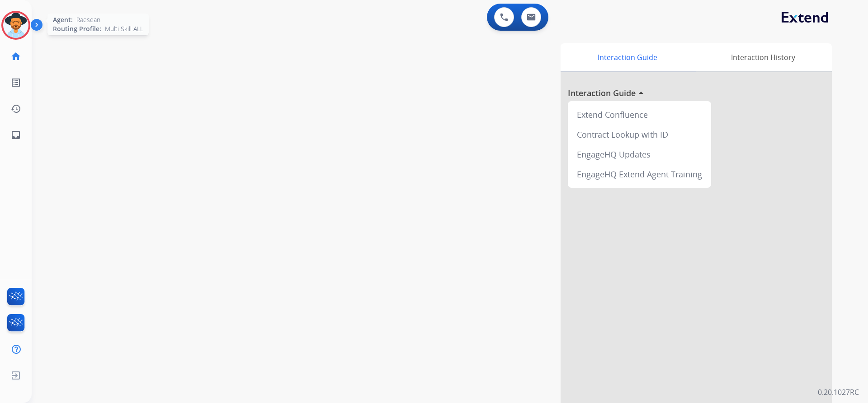  I want to click on div: Contract Lookup with ID, so click(639, 135).